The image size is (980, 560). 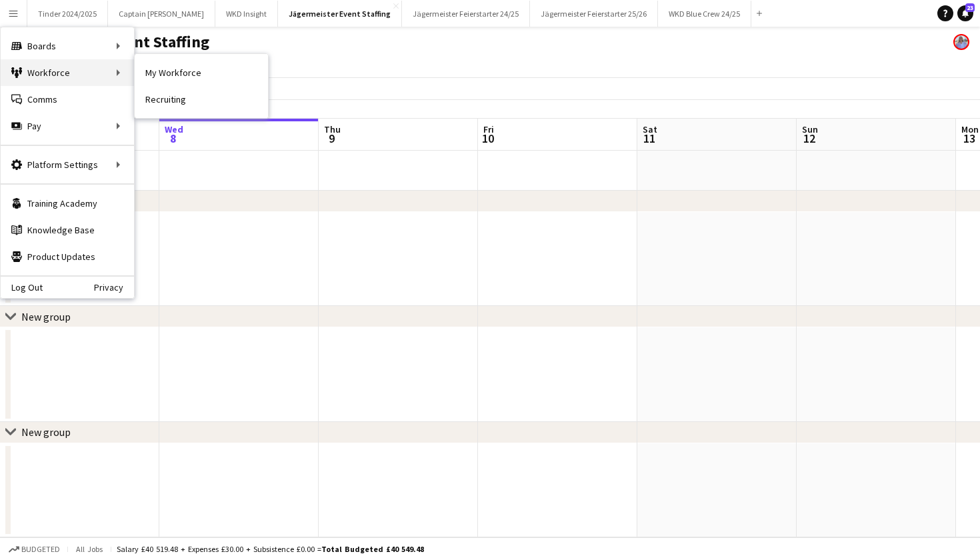 What do you see at coordinates (172, 138) in the screenshot?
I see `span: 8` at bounding box center [172, 138].